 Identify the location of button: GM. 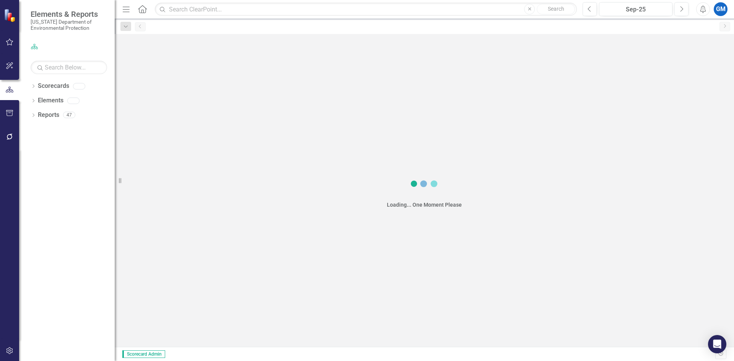
(720, 9).